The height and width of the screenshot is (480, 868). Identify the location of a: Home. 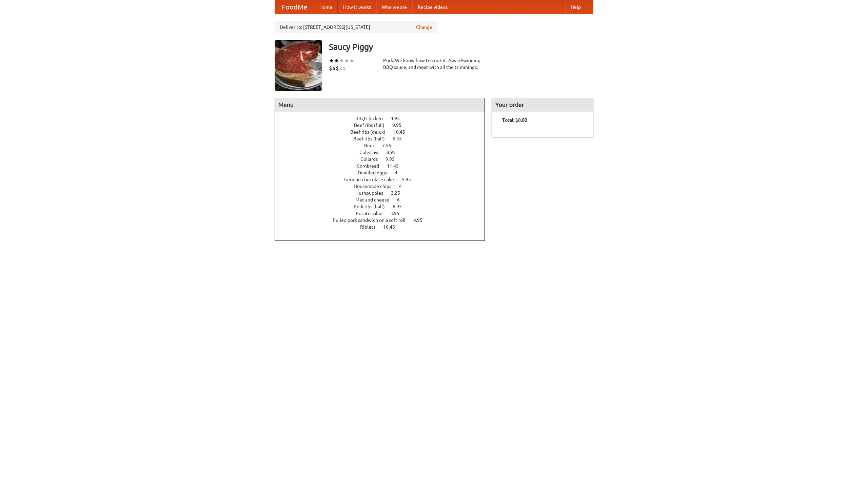
(326, 7).